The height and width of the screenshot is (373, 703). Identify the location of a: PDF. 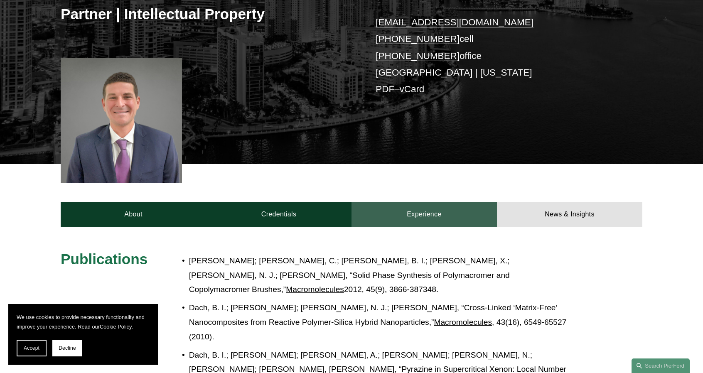
(385, 89).